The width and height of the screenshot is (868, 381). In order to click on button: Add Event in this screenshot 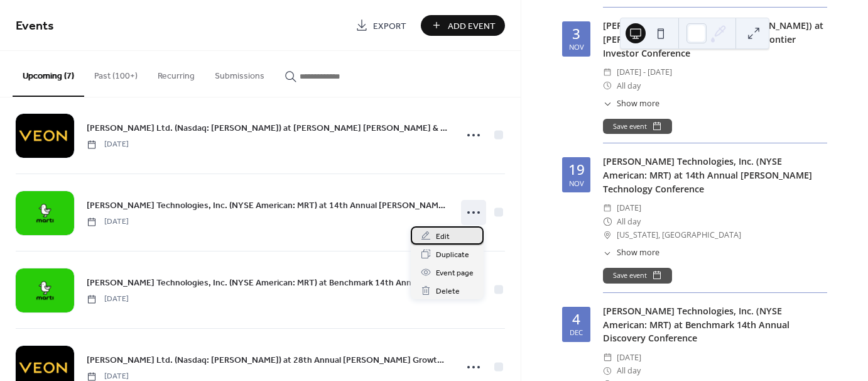, I will do `click(463, 25)`.